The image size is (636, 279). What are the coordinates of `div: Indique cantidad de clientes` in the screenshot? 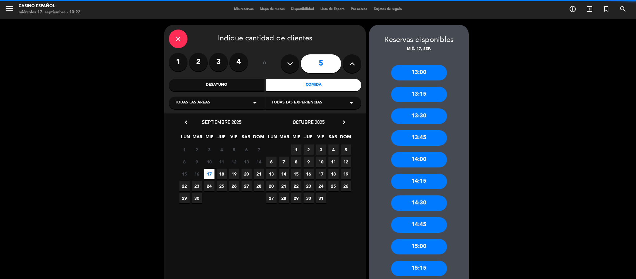 It's located at (265, 39).